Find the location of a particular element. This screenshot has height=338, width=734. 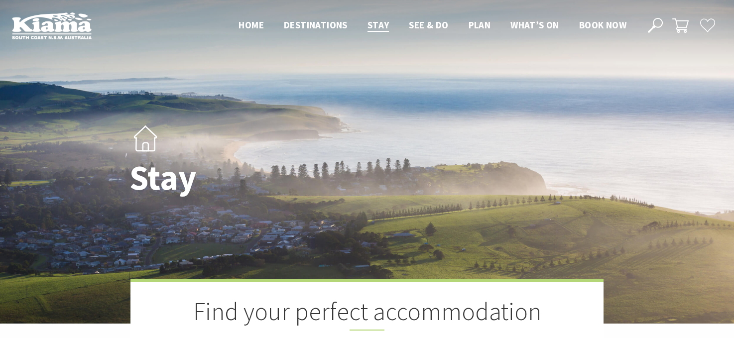

span: Book now is located at coordinates (603, 25).